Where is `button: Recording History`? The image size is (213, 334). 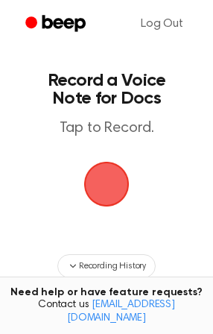 button: Recording History is located at coordinates (107, 266).